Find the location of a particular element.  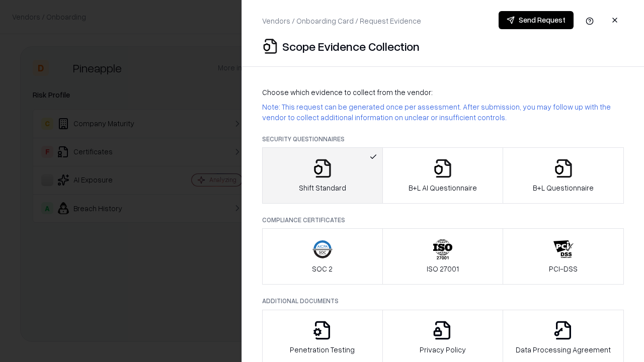

p: Data Processing Agreement is located at coordinates (563, 349).